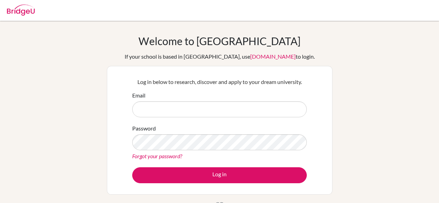 This screenshot has height=203, width=439. I want to click on p: Log in below to research, discover and apply to your dream university., so click(219, 82).